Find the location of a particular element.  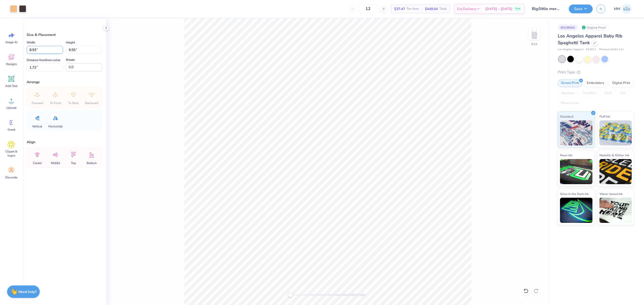

span: Upload is located at coordinates (11, 107).